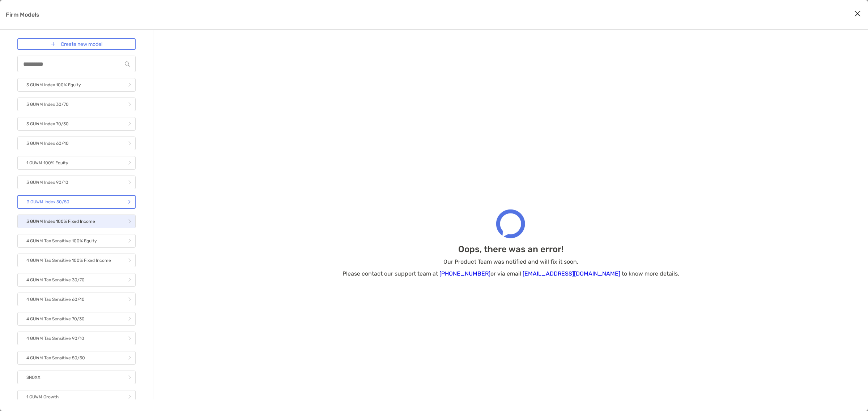 The height and width of the screenshot is (411, 868). What do you see at coordinates (33, 377) in the screenshot?
I see `p: SNOXX` at bounding box center [33, 377].